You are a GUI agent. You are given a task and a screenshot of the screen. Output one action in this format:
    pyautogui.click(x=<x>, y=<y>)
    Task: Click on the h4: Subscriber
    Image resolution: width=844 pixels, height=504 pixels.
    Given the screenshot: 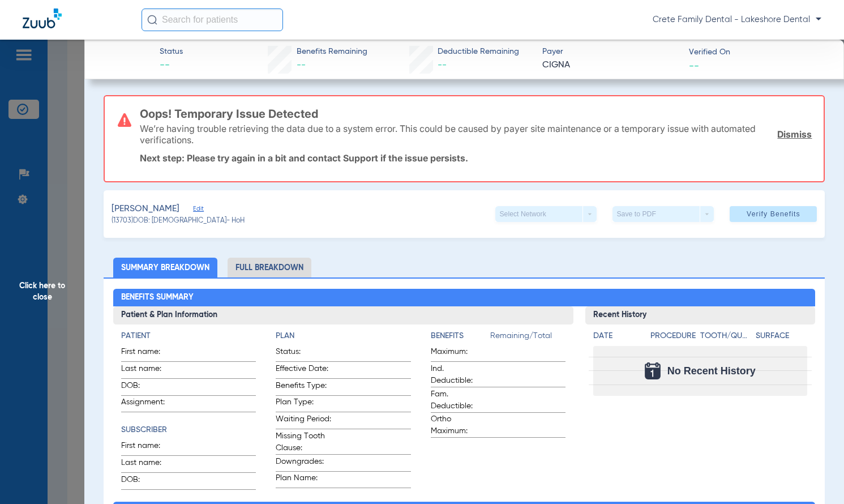 What is the action you would take?
    pyautogui.click(x=189, y=430)
    